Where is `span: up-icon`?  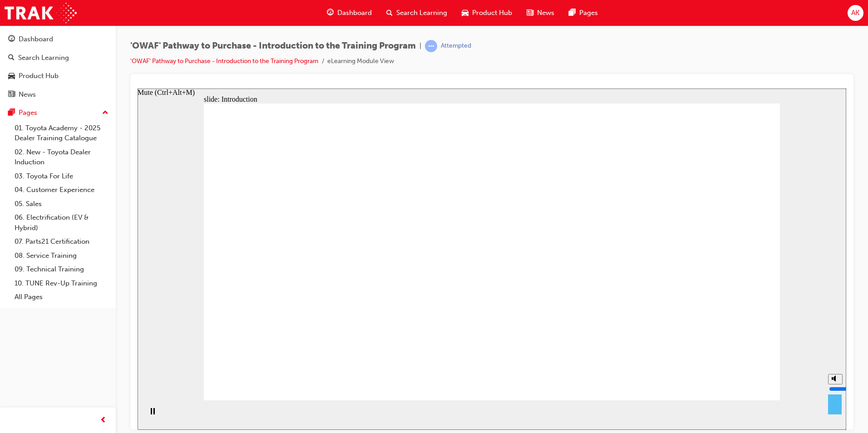 span: up-icon is located at coordinates (105, 113).